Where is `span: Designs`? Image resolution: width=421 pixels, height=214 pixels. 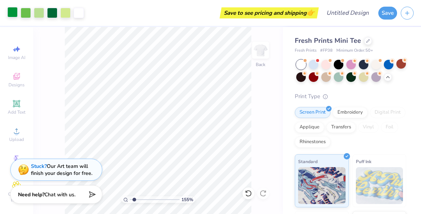 span: Designs is located at coordinates (17, 85).